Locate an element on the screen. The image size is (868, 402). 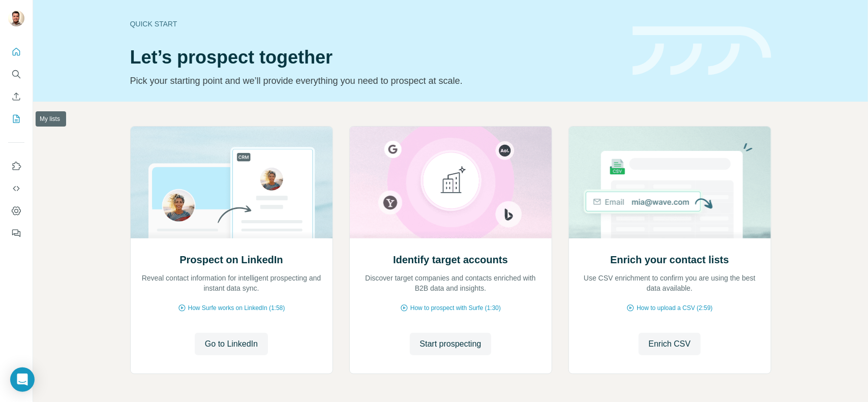
span: How to upload a CSV (2:59) is located at coordinates (674, 308).